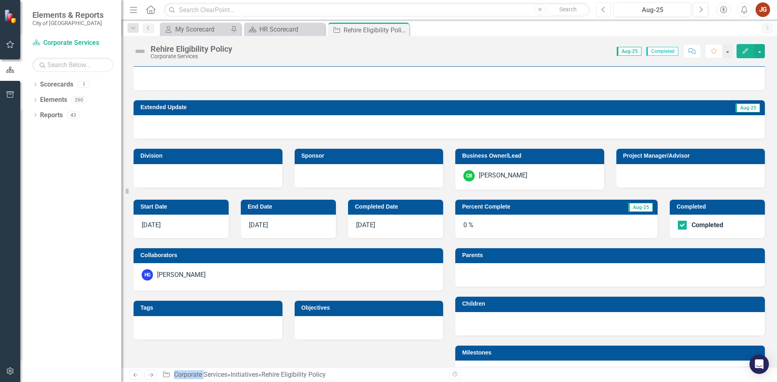  Describe the element at coordinates (652, 10) in the screenshot. I see `button: Aug-25` at that location.